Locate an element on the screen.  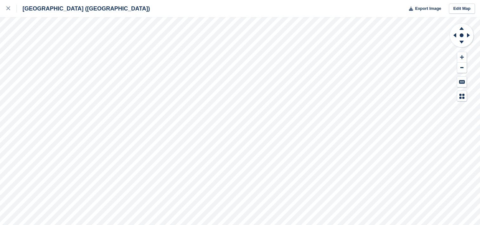
button: Zoom In is located at coordinates (462, 57).